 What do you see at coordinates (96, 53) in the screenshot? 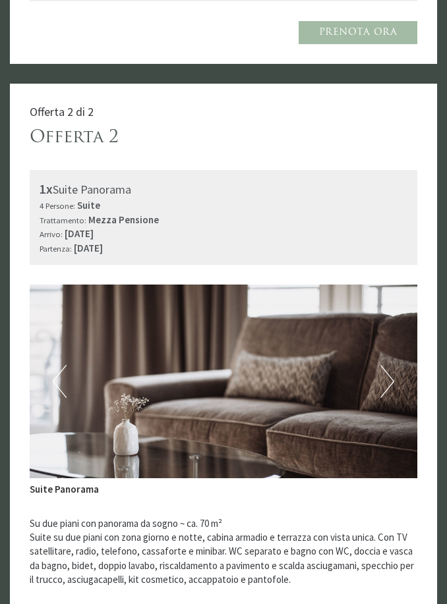
I see `div: Buon giorno, come possiamo aiutarla?` at bounding box center [96, 53].